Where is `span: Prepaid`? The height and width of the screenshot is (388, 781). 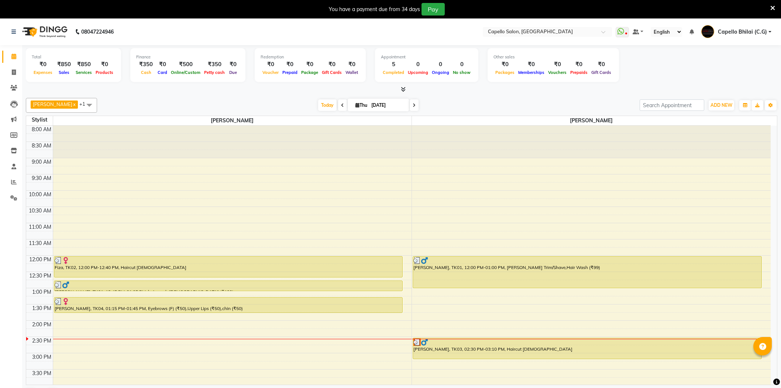
span: Prepaid is located at coordinates (290, 72).